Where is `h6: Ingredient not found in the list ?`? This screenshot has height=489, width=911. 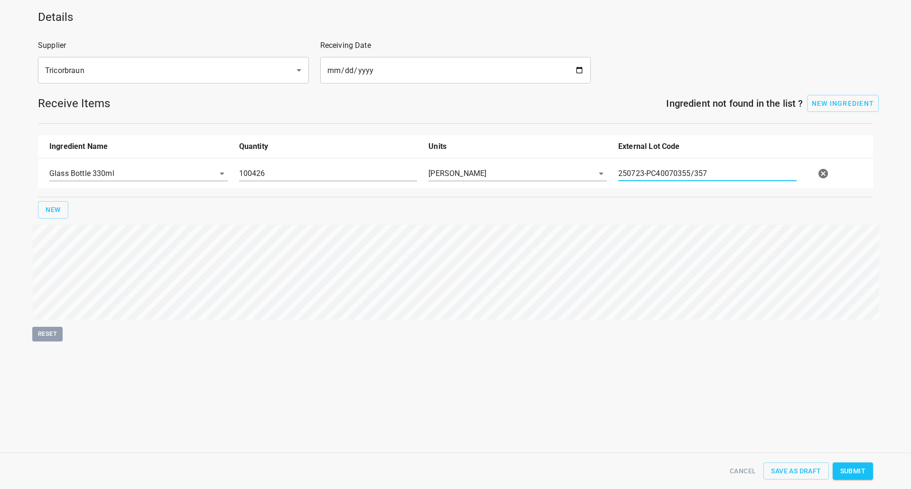 h6: Ingredient not found in the list ? is located at coordinates (456, 103).